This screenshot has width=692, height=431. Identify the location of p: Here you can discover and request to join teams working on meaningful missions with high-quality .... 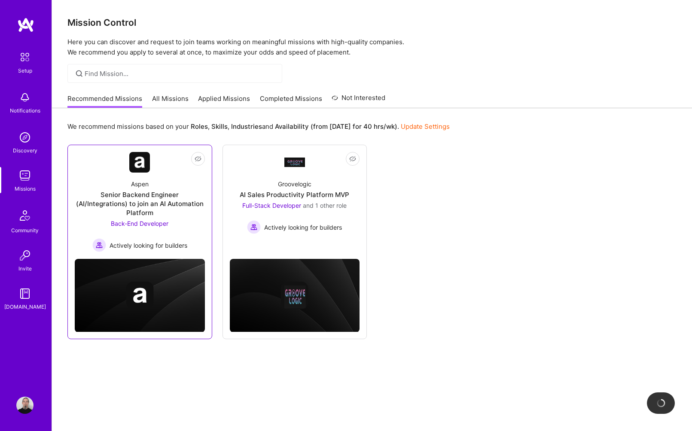
(372, 47).